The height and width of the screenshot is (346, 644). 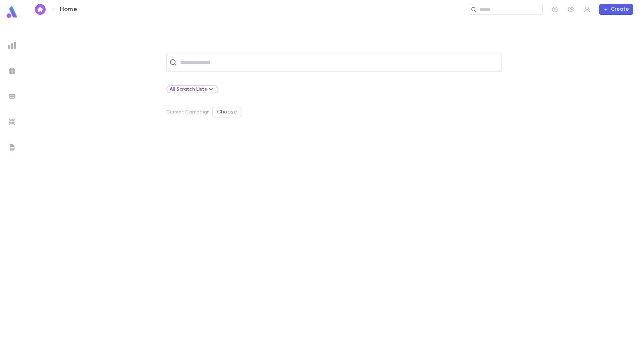 I want to click on img: batches_grey.339ca447c9d9533ef1741baa751efc33.svg, so click(x=12, y=96).